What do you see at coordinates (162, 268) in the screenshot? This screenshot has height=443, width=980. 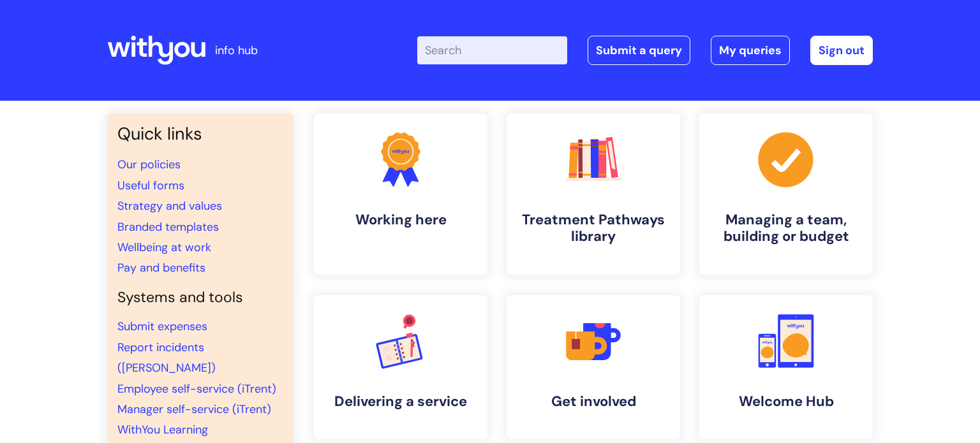 I see `a: Pay and benefits` at bounding box center [162, 268].